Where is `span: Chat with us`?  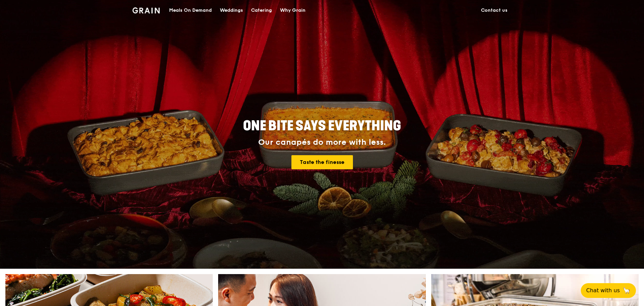
span: Chat with us is located at coordinates (603, 291).